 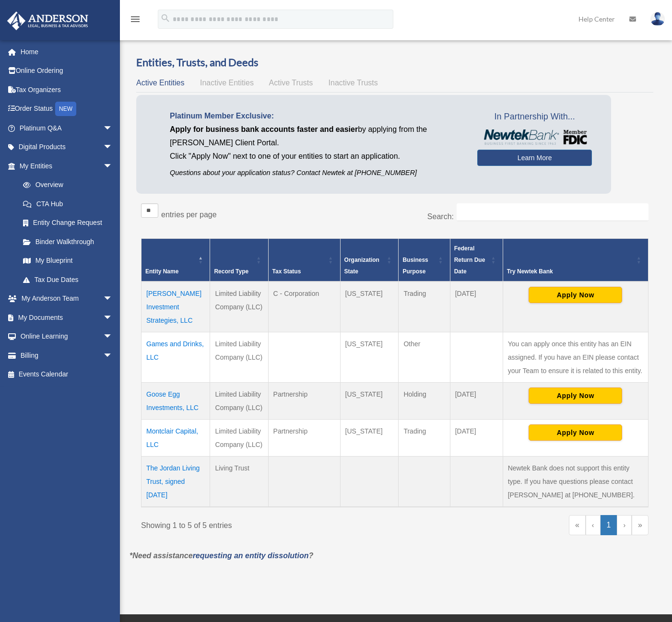 What do you see at coordinates (64, 166) in the screenshot?
I see `a: My Entitiesarrow_drop_down` at bounding box center [64, 166].